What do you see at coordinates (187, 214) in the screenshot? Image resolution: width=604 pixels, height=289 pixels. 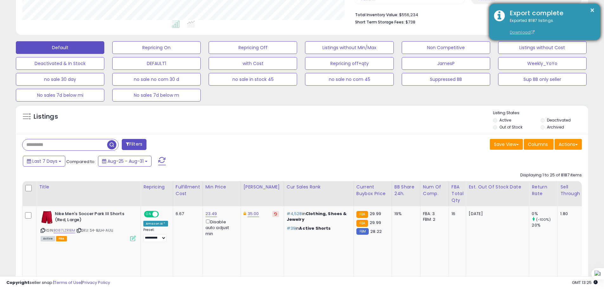 I see `div: 6.67` at bounding box center [187, 214].